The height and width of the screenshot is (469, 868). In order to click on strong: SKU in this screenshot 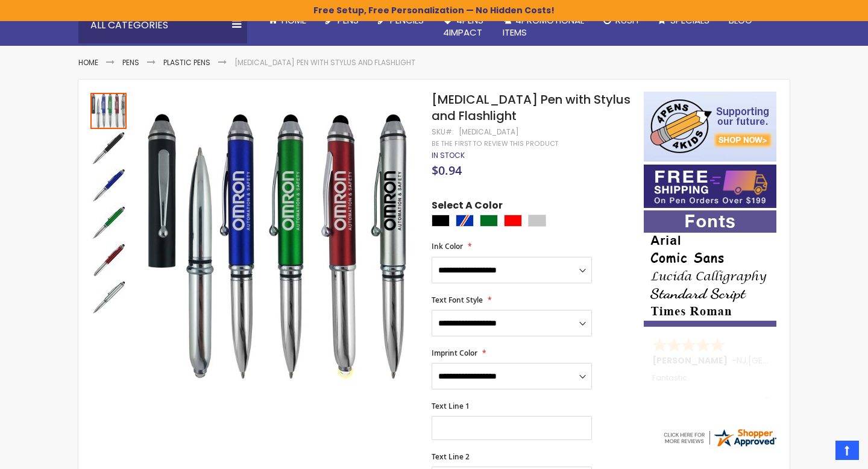, I will do `click(443, 132)`.